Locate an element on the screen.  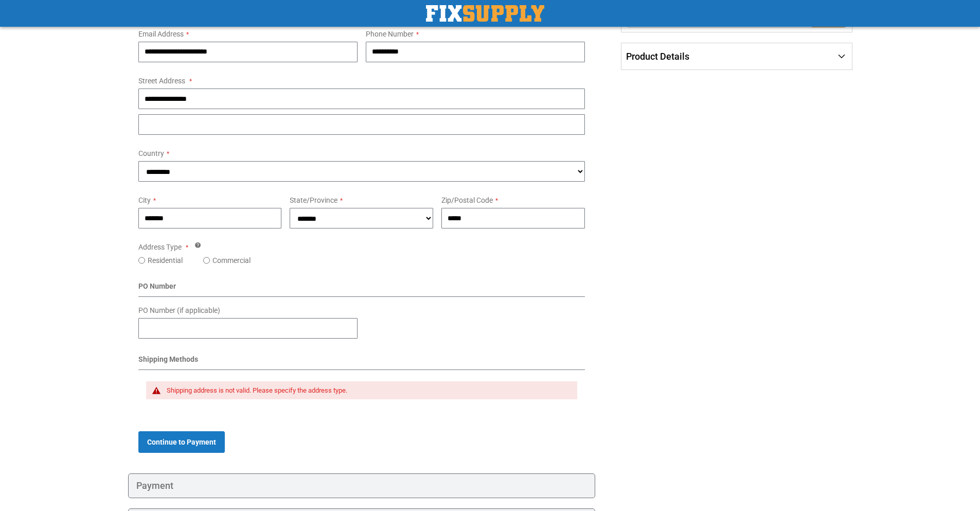
span: Address Type is located at coordinates (160, 247).